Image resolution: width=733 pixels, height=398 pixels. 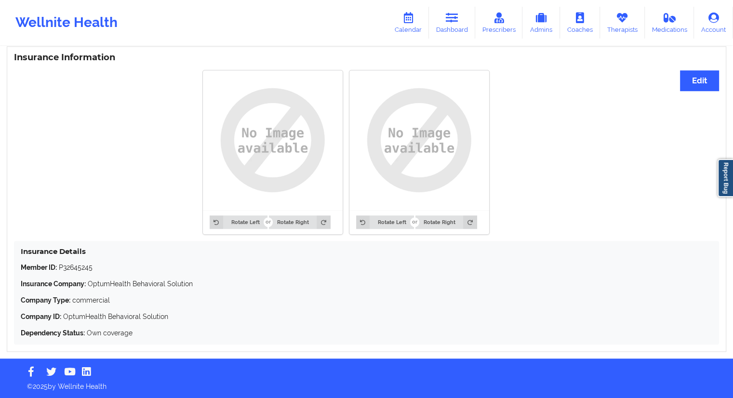 I want to click on a: Admins, so click(x=542, y=23).